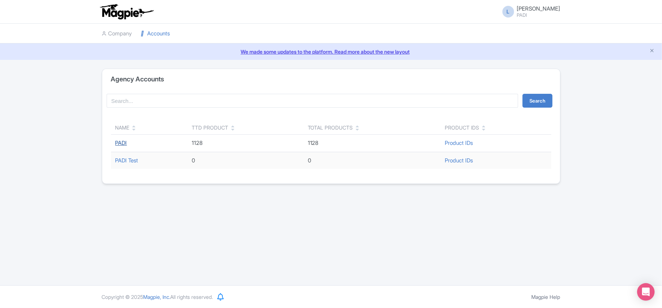 The height and width of the screenshot is (308, 662). What do you see at coordinates (508, 12) in the screenshot?
I see `span: L` at bounding box center [508, 12].